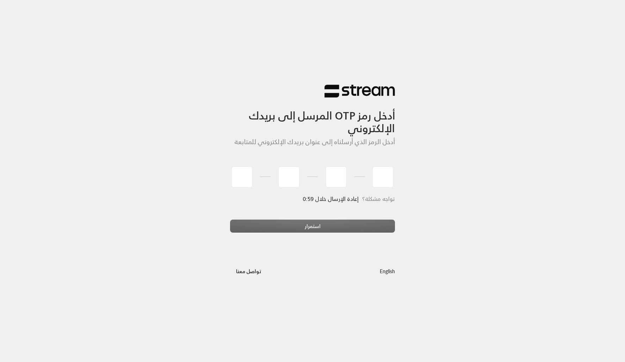 This screenshot has height=362, width=625. Describe the element at coordinates (248, 271) in the screenshot. I see `button: تواصل معنا` at that location.